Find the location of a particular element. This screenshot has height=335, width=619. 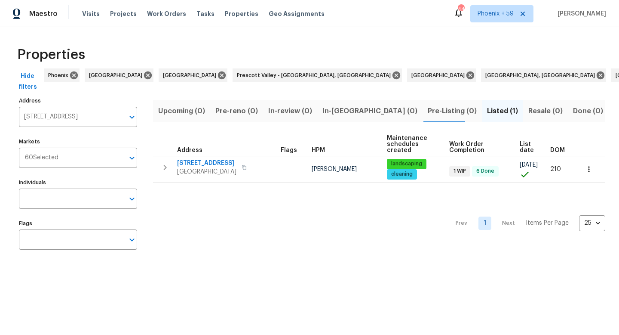

span: Maestro is located at coordinates (43, 14).